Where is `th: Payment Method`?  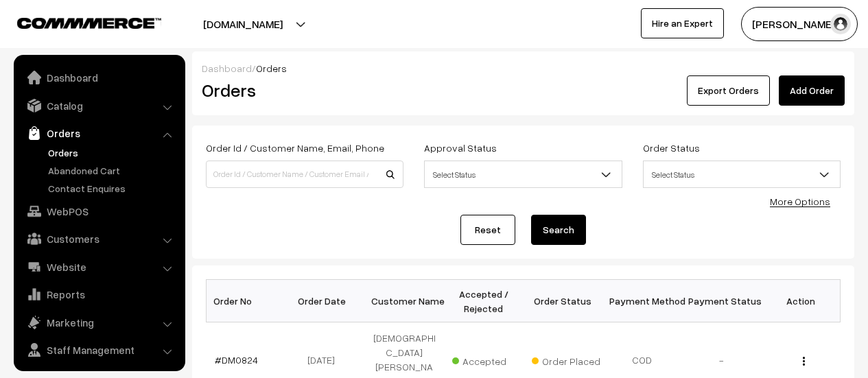
th: Payment Method is located at coordinates (642, 301).